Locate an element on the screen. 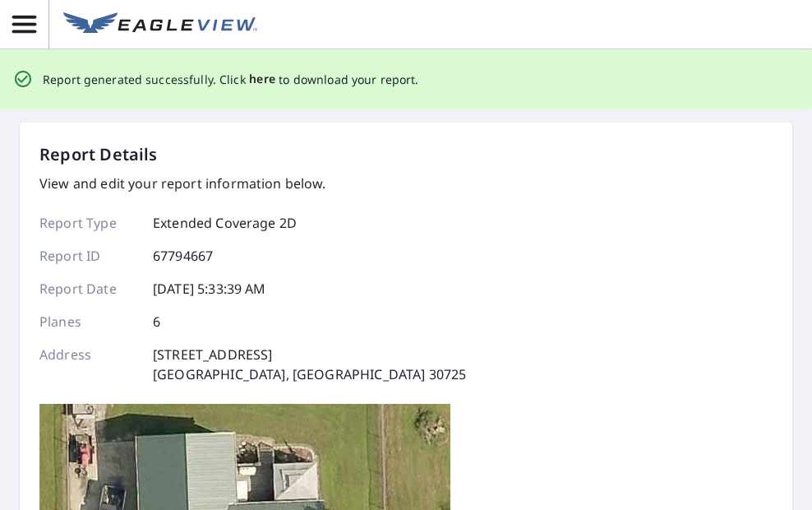  button: here is located at coordinates (262, 79).